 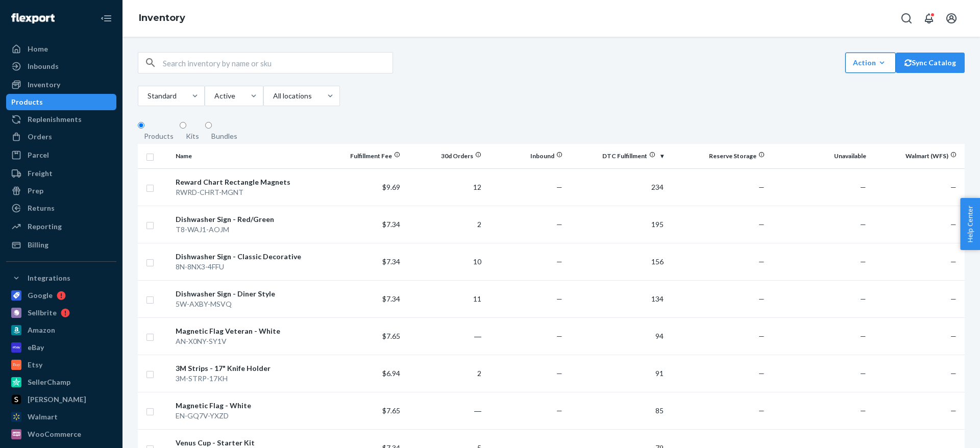 What do you see at coordinates (106, 18) in the screenshot?
I see `button: Close Navigation` at bounding box center [106, 18].